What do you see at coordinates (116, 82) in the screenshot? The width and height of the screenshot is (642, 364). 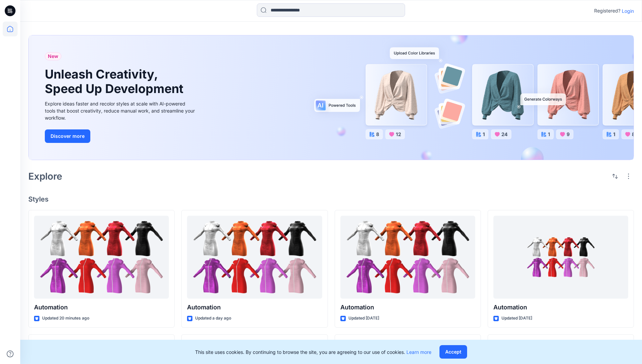 I see `h1: Unleash Creativity, Speed Up Development` at bounding box center [116, 82].